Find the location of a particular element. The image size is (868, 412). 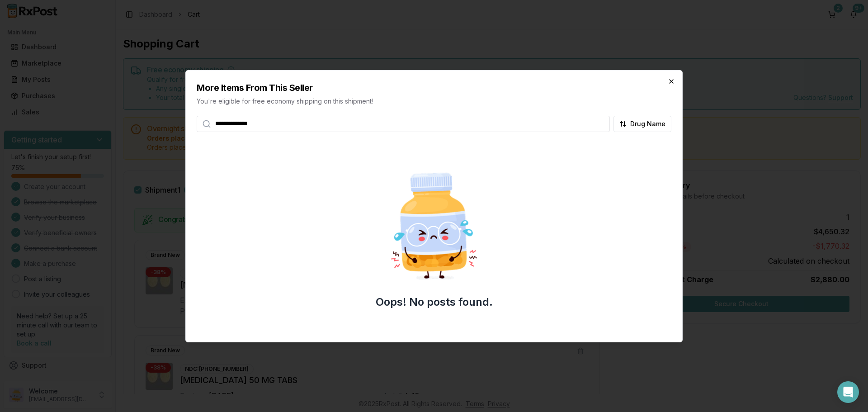

h2: Oops! No posts found. is located at coordinates (434, 302).